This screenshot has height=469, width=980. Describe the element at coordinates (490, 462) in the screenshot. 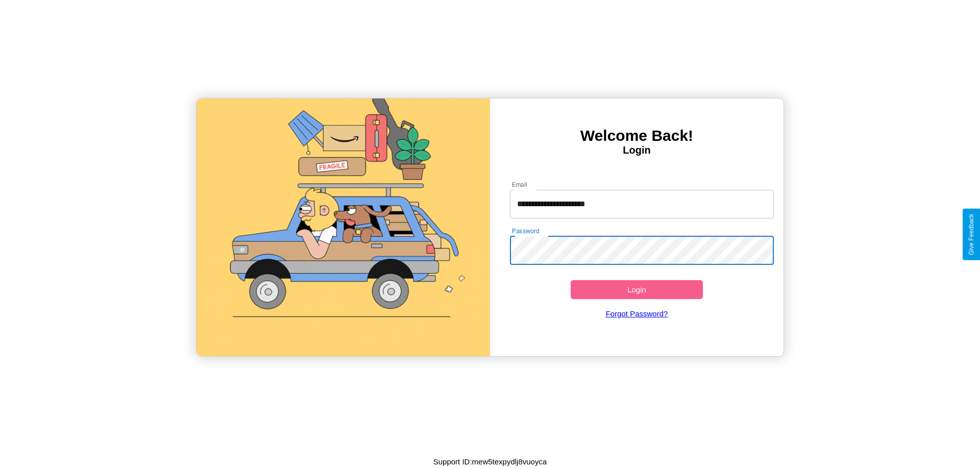

I see `p: Support ID: mew5texpydlj8vuoyca` at that location.